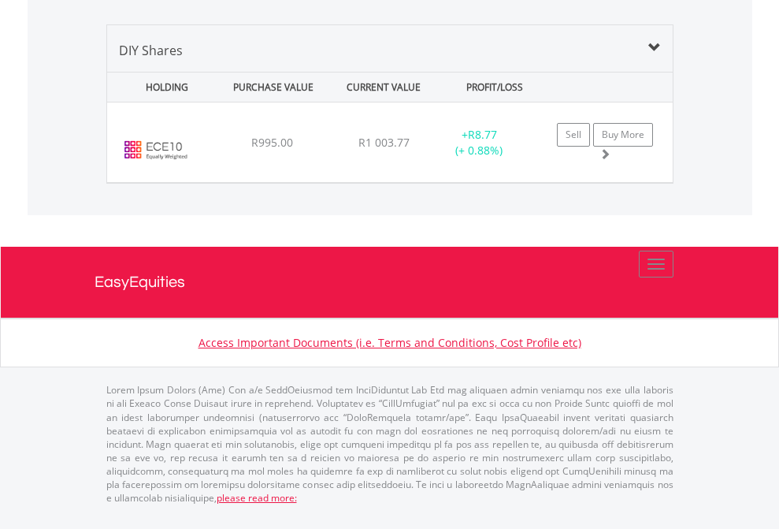  What do you see at coordinates (162, 87) in the screenshot?
I see `div: HOLDING` at bounding box center [162, 87].